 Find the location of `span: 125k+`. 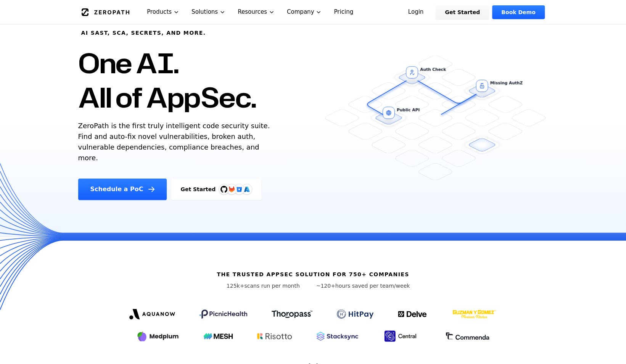

span: 125k+ is located at coordinates (236, 286).